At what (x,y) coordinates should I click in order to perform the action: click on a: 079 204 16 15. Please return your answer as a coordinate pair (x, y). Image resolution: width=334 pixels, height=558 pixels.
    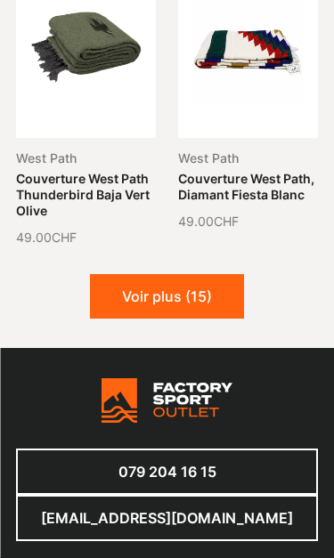
    Looking at the image, I should click on (166, 473).